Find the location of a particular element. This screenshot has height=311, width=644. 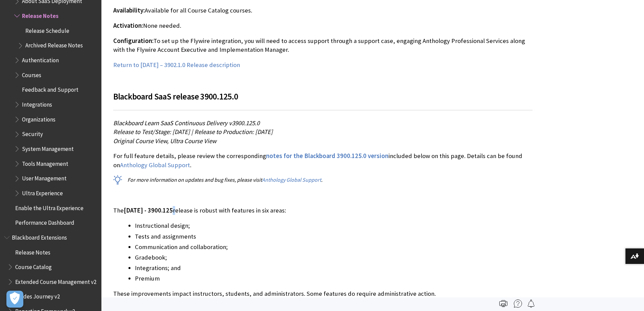

span: Grades Journey v2 is located at coordinates (37, 295).